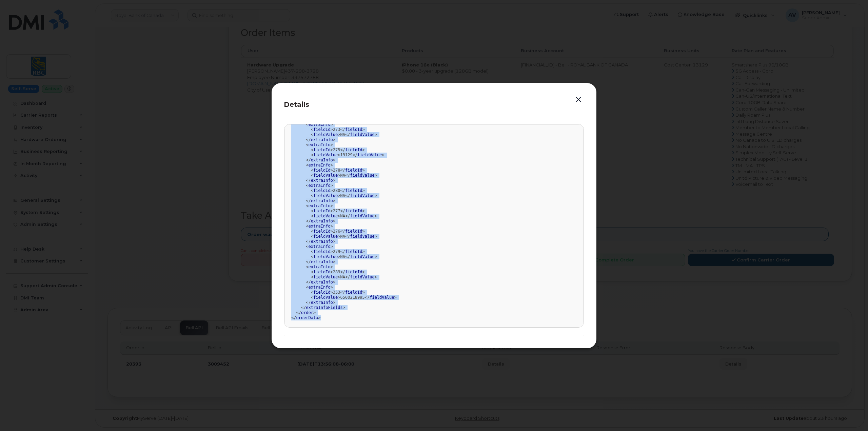  What do you see at coordinates (307, 313) in the screenshot?
I see `span: order` at bounding box center [307, 313].